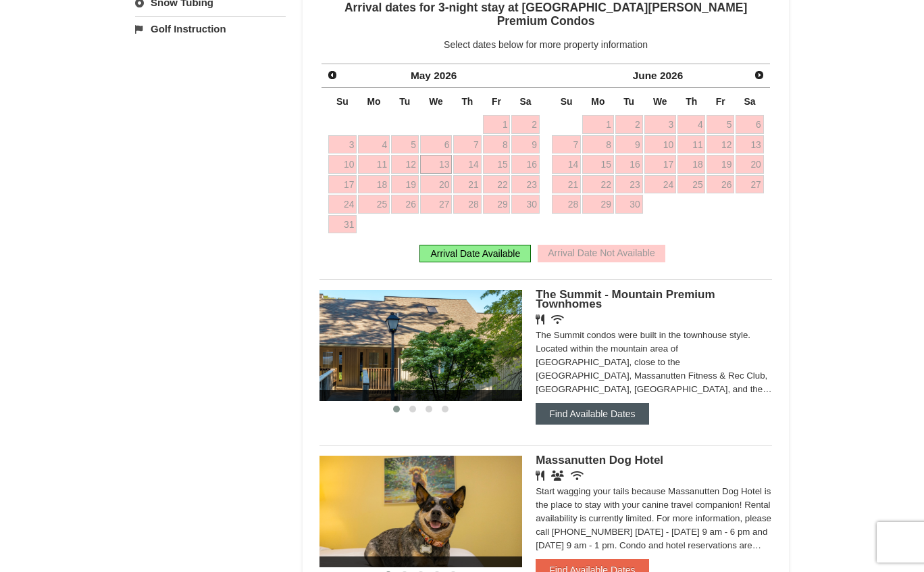 The width and height of the screenshot is (924, 572). Describe the element at coordinates (654, 518) in the screenshot. I see `div: Start wagging your tails because Massanutten Dog Hotel is the place to stay with your canine trav...` at that location.